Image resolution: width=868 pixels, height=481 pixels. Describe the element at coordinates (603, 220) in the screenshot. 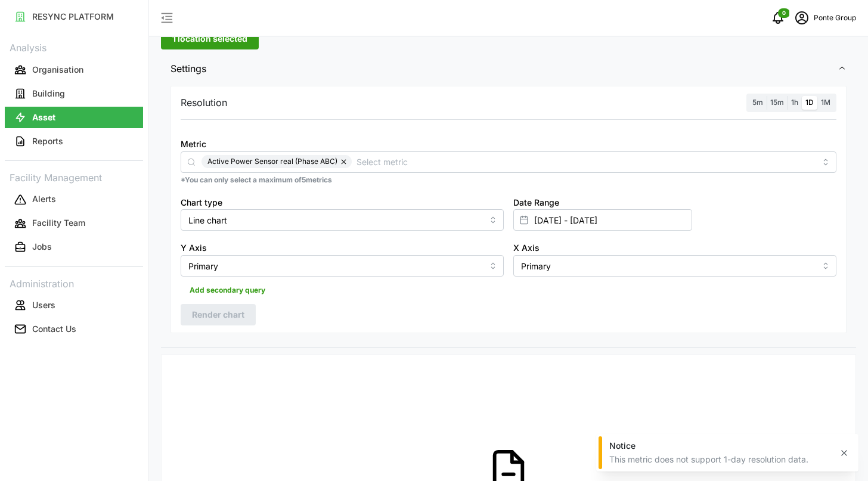

I see `input: Select date range` at that location.